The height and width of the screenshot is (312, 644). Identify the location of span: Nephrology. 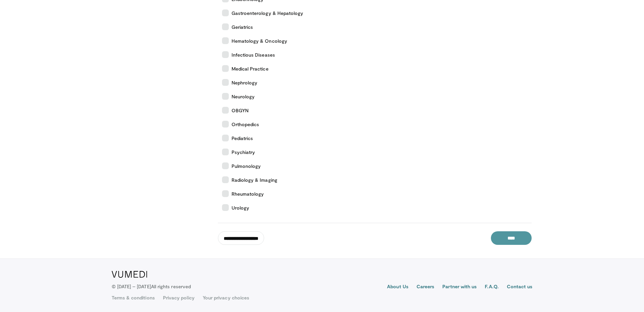
(244, 82).